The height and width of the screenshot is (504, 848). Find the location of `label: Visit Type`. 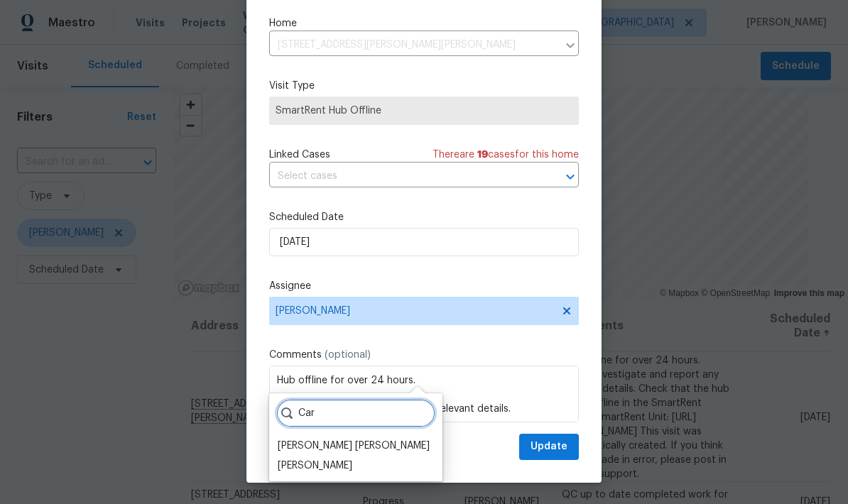

label: Visit Type is located at coordinates (424, 86).